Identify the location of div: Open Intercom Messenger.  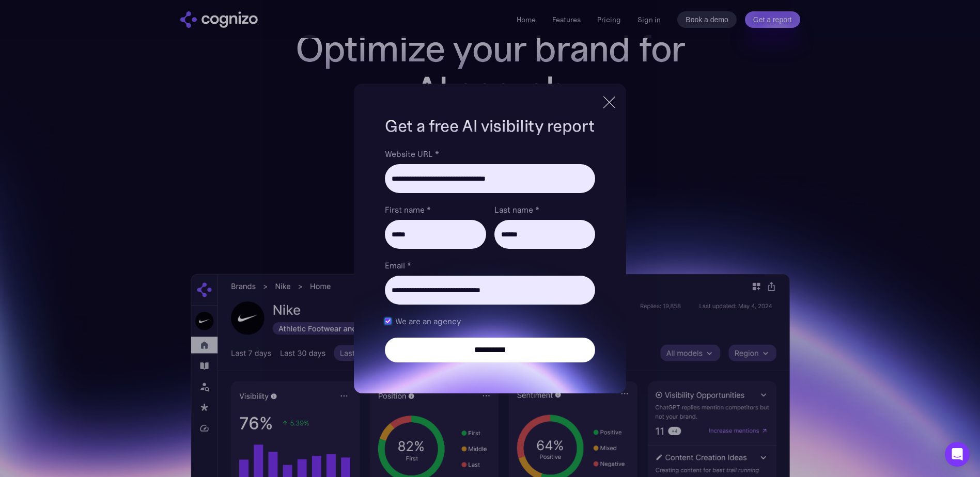
(957, 454).